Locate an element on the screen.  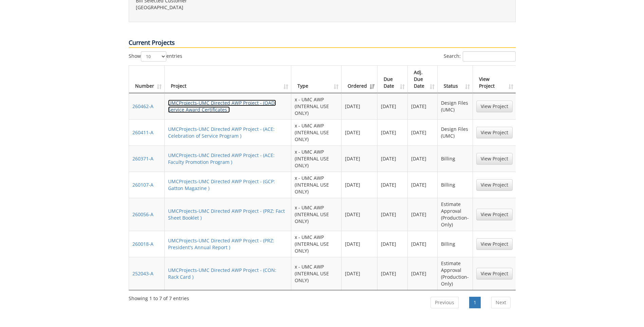
div: Showing 1 to 7 of 7 entries is located at coordinates (159, 297).